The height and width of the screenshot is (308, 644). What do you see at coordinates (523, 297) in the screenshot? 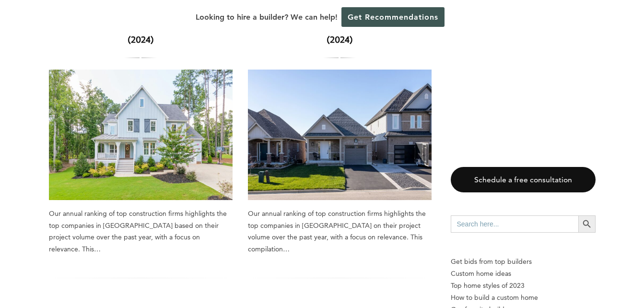
I see `a: How to build a custom home` at bounding box center [523, 297].